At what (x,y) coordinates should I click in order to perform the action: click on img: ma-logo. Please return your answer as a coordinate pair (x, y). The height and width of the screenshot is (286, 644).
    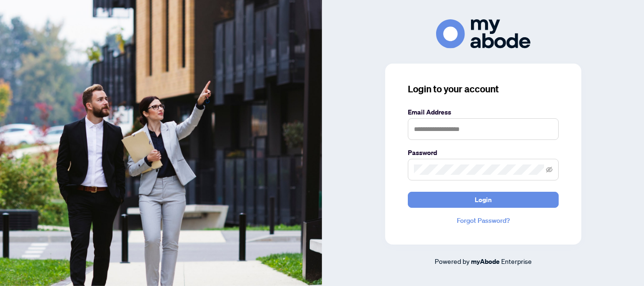
    Looking at the image, I should click on (483, 33).